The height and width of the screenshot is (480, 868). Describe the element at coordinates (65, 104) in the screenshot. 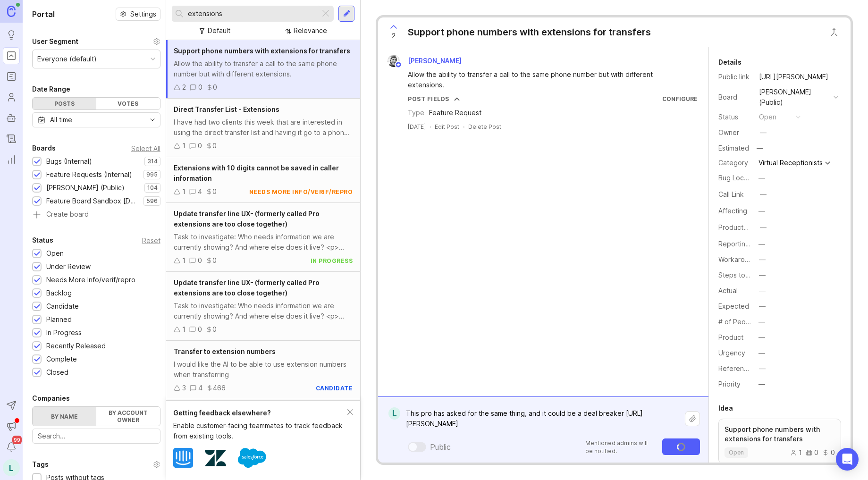

I see `div: Posts` at that location.